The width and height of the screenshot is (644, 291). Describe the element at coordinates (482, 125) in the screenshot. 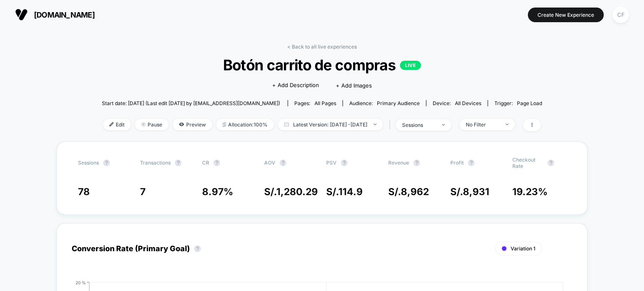

I see `div: No Filter` at that location.